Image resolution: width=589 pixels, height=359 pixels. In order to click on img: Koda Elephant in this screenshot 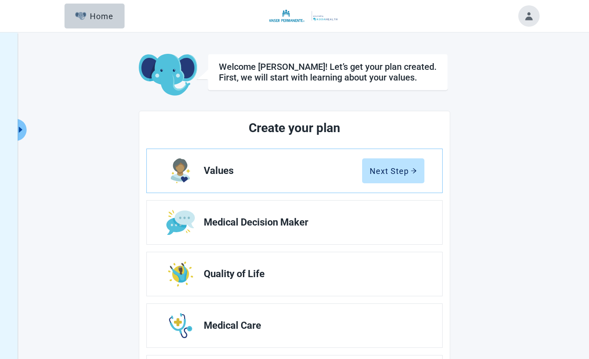, I will do `click(168, 75)`.